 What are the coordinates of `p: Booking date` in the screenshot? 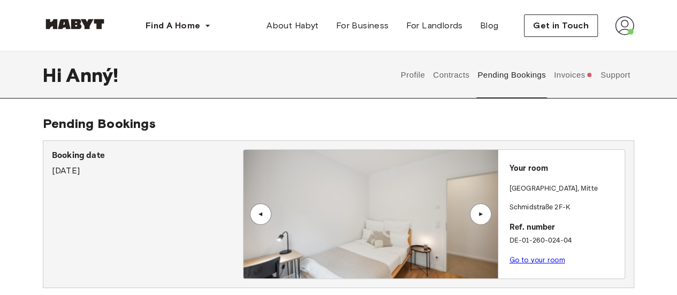 It's located at (147, 156).